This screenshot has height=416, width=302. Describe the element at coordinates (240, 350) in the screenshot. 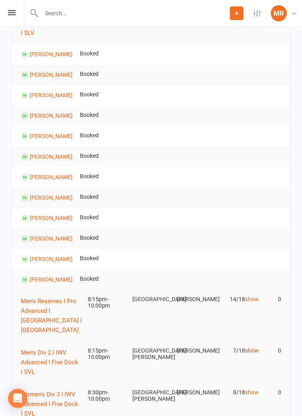

I see `td: 7/18` at that location.